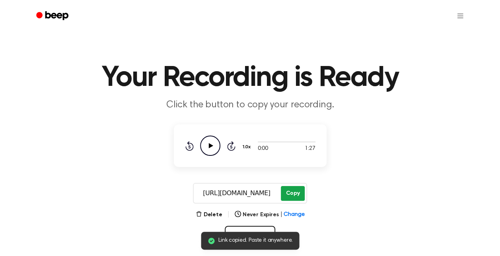  Describe the element at coordinates (294, 215) in the screenshot. I see `span: Change` at that location.